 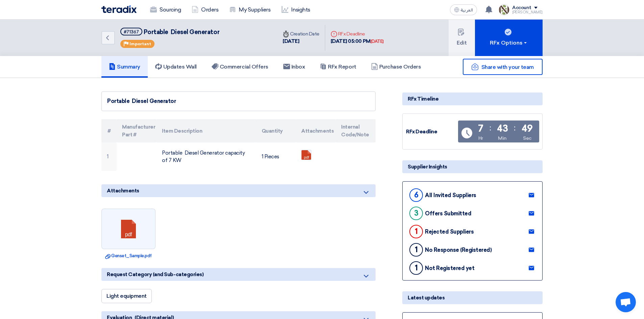 I want to click on div: Hr, so click(x=480, y=138).